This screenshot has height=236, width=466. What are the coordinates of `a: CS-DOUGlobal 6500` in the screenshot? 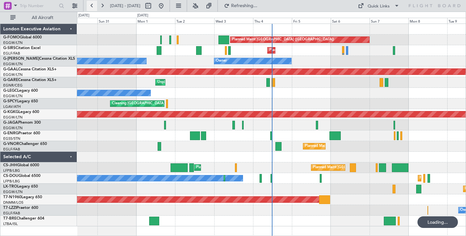 It's located at (22, 176).